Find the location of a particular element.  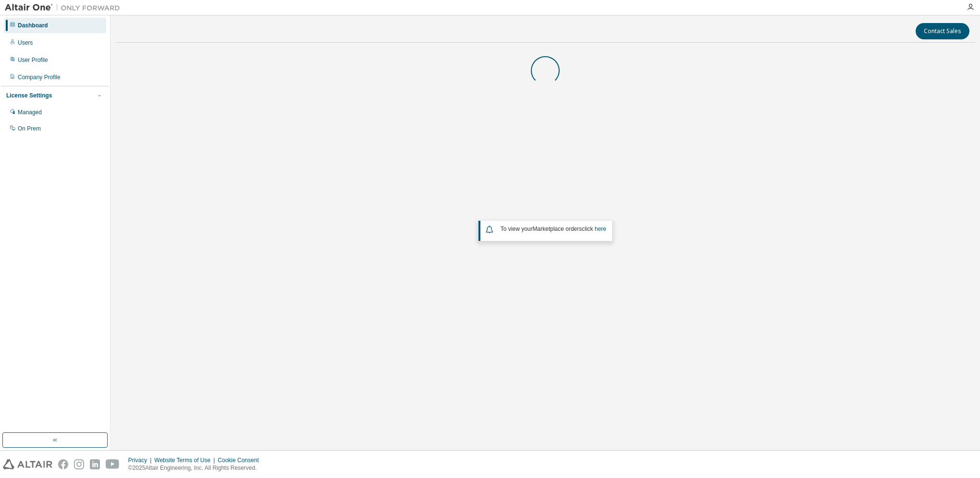

img: Altair One is located at coordinates (65, 7).